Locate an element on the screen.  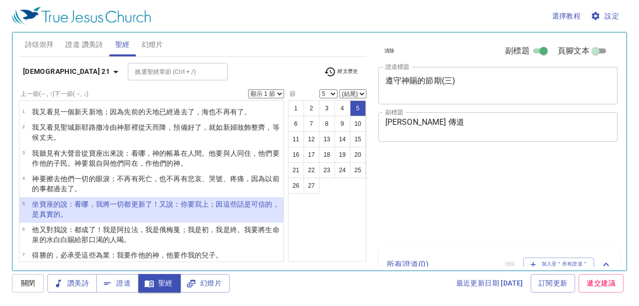
p: 得勝的 is located at coordinates (127, 255).